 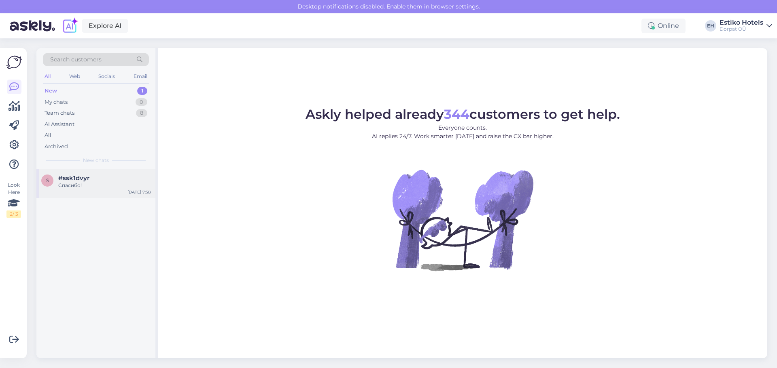 What do you see at coordinates (74, 76) in the screenshot?
I see `div: Web` at bounding box center [74, 76].